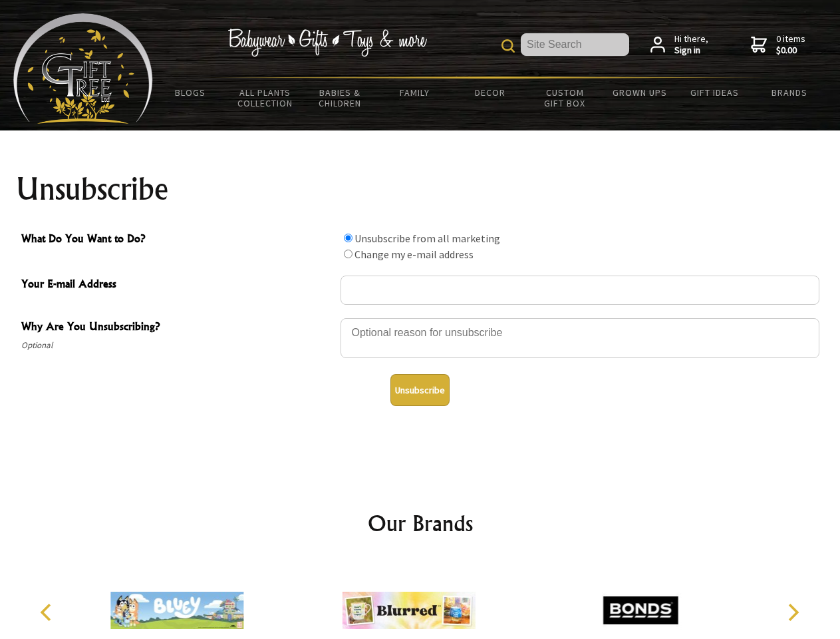  Describe the element at coordinates (679, 44) in the screenshot. I see `a: Hi there,Sign in` at that location.